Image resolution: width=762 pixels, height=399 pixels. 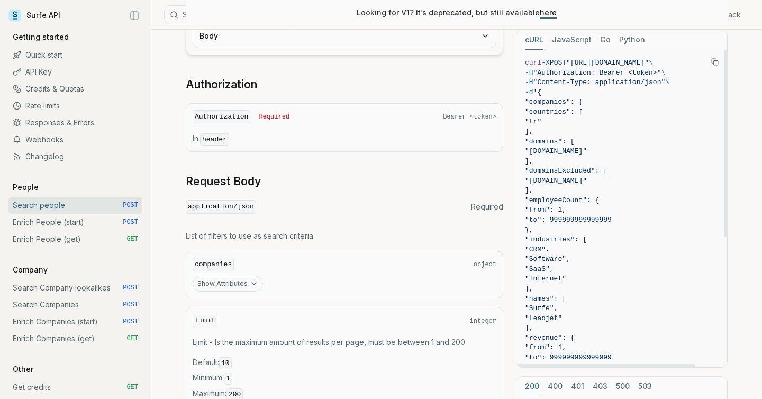 I want to click on button: Python, so click(x=632, y=40).